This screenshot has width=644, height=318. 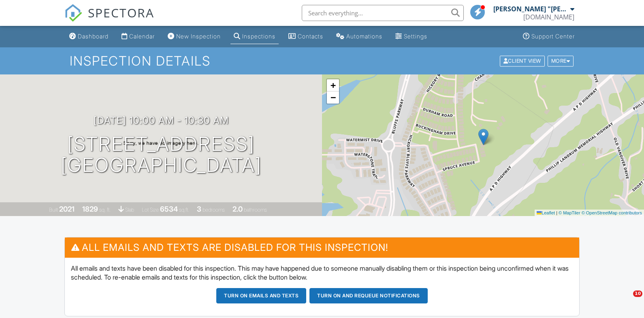 What do you see at coordinates (333, 97) in the screenshot?
I see `a: Zoom out` at bounding box center [333, 97].